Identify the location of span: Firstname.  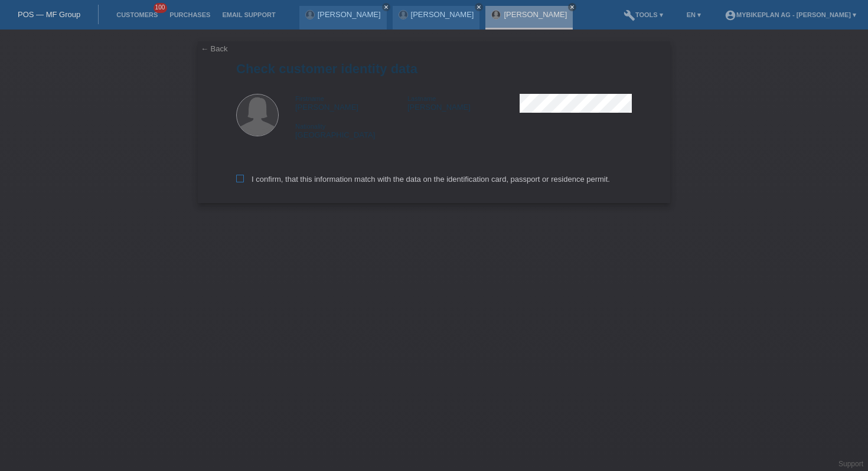
(309, 99).